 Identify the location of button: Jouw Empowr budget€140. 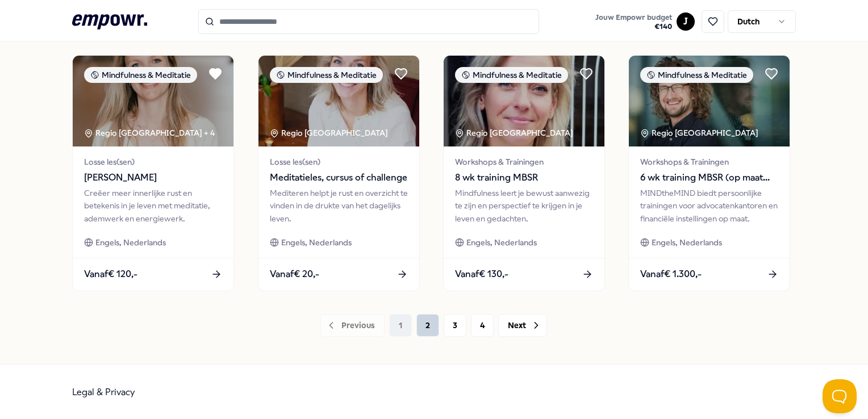
(633, 22).